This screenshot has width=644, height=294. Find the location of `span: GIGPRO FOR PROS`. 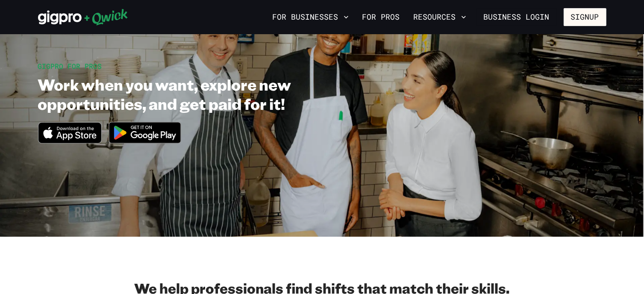

span: GIGPRO FOR PROS is located at coordinates (70, 66).